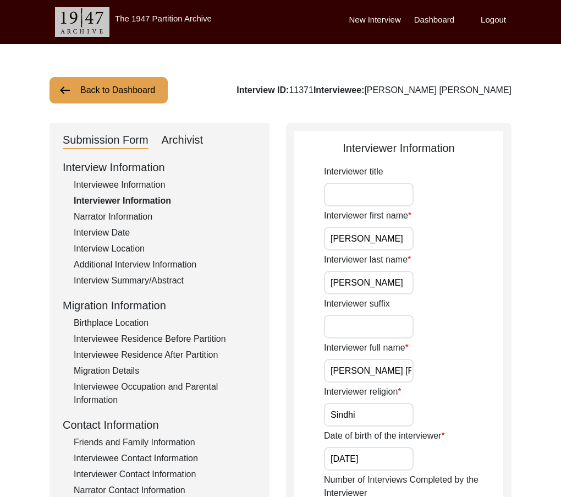 This screenshot has width=561, height=497. What do you see at coordinates (165, 371) in the screenshot?
I see `div: Migration Details` at bounding box center [165, 371].